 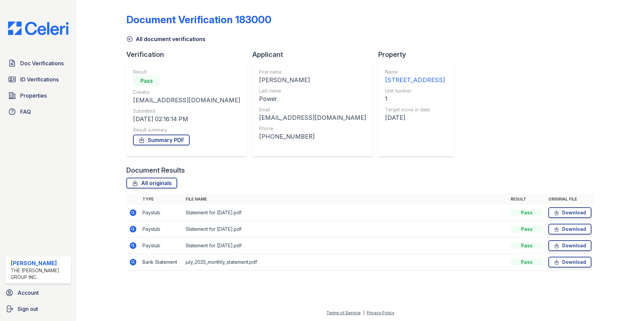 What do you see at coordinates (38, 293) in the screenshot?
I see `a: Account` at bounding box center [38, 293].